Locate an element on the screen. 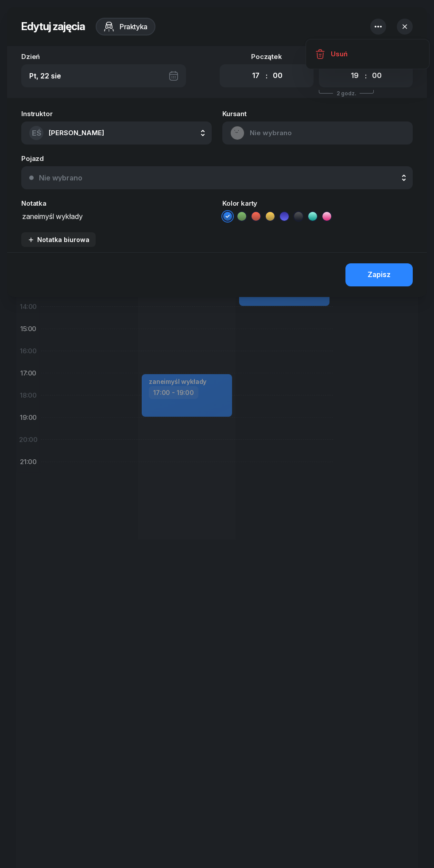  button: Nie wybrano is located at coordinates (217, 178).